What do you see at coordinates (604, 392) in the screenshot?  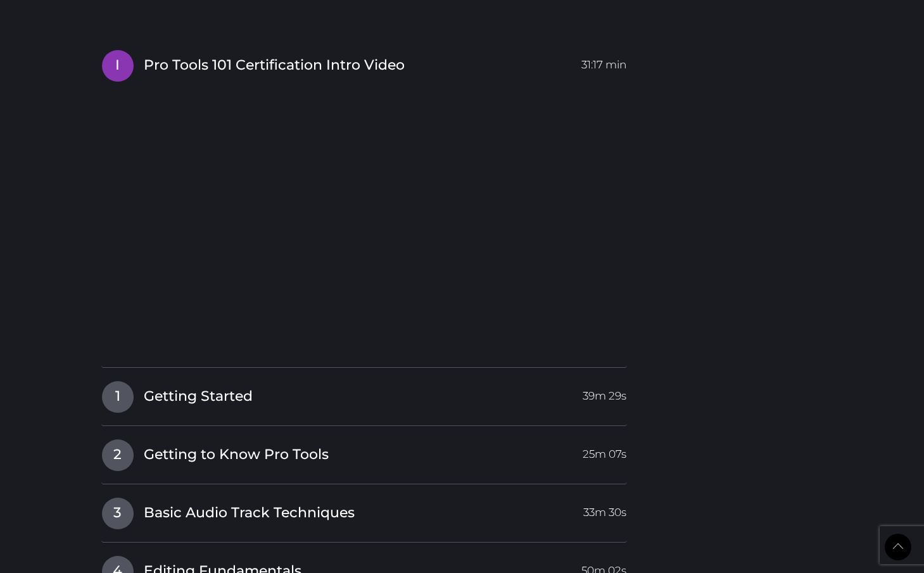 I see `span: 39m 29s` at bounding box center [604, 392].